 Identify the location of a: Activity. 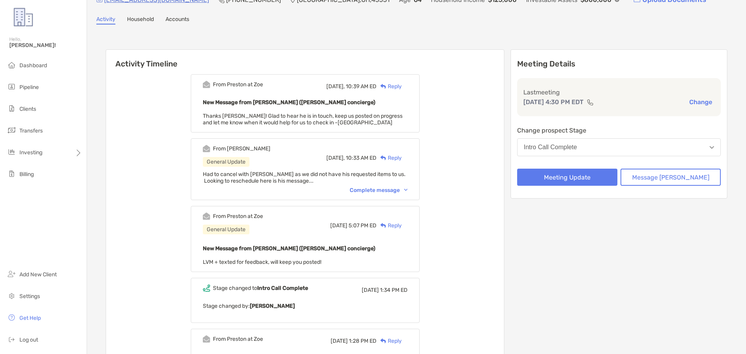
(106, 20).